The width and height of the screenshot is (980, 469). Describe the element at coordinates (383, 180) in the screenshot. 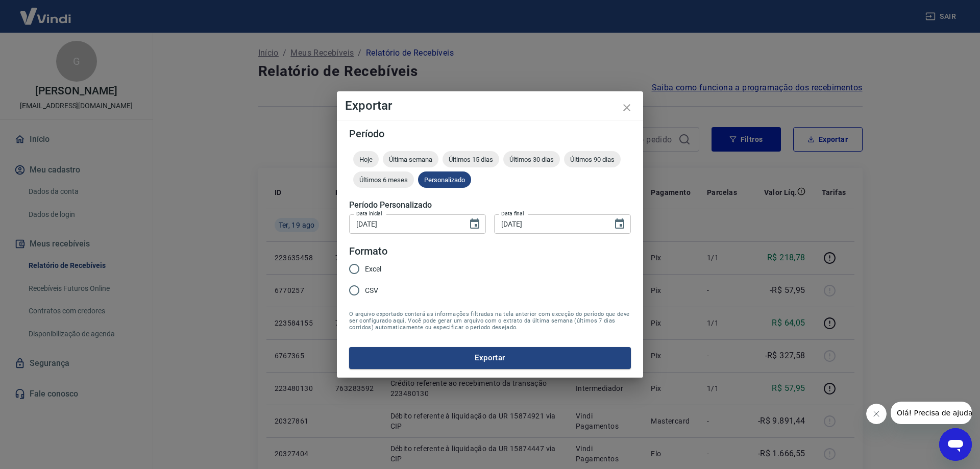

I see `span: Últimos 6 meses` at that location.